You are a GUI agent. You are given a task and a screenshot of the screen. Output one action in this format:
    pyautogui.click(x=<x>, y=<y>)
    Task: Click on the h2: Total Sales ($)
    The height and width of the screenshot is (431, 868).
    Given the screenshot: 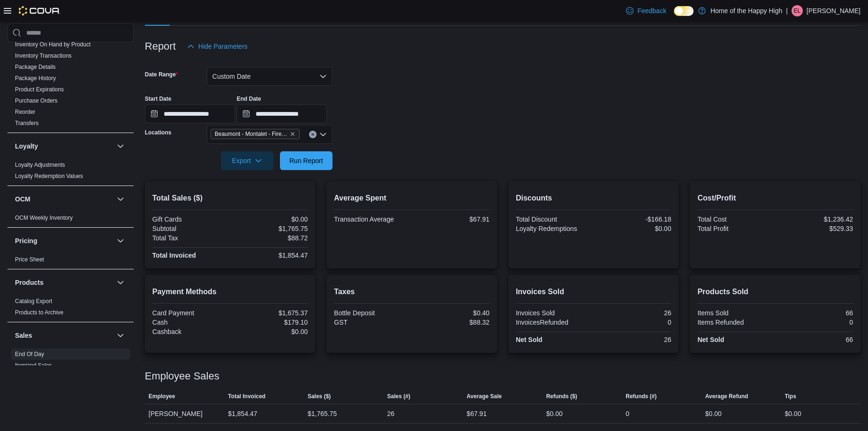 What is the action you would take?
    pyautogui.click(x=230, y=198)
    